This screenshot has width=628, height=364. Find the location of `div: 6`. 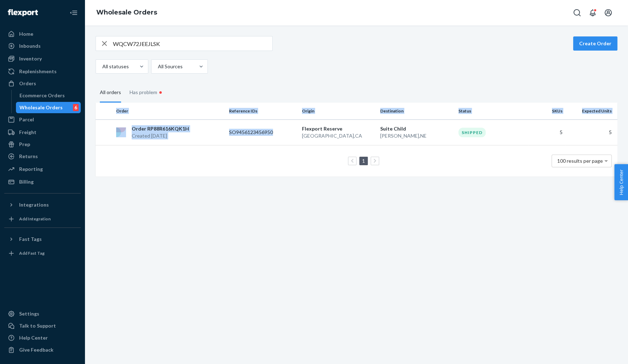

div: 6 is located at coordinates (76, 108).